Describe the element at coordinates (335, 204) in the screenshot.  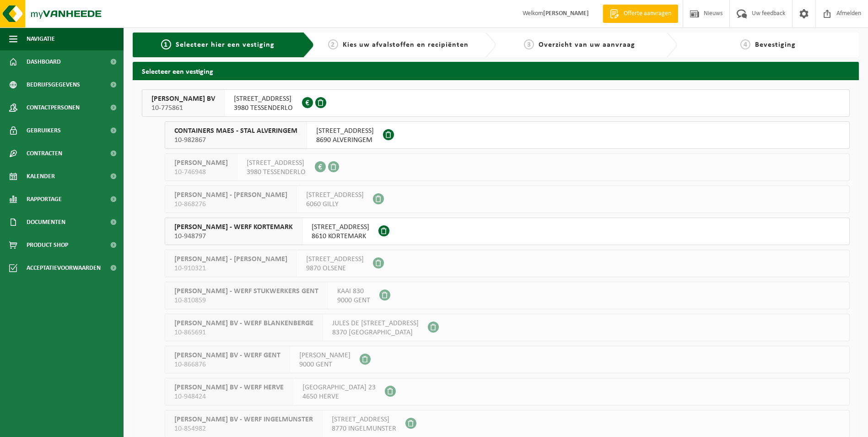
I see `span: 6060 GILLY` at that location.